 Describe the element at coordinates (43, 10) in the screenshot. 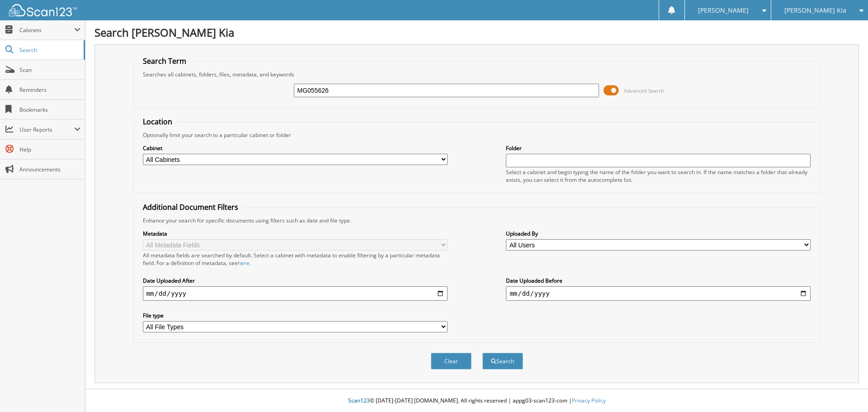

I see `img: scan123-logo-white.svg` at that location.